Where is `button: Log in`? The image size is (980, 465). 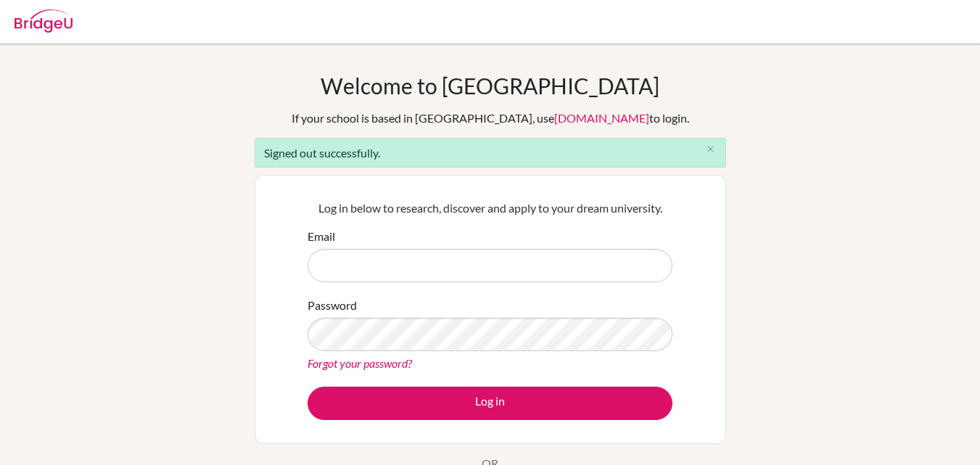 button: Log in is located at coordinates (490, 403).